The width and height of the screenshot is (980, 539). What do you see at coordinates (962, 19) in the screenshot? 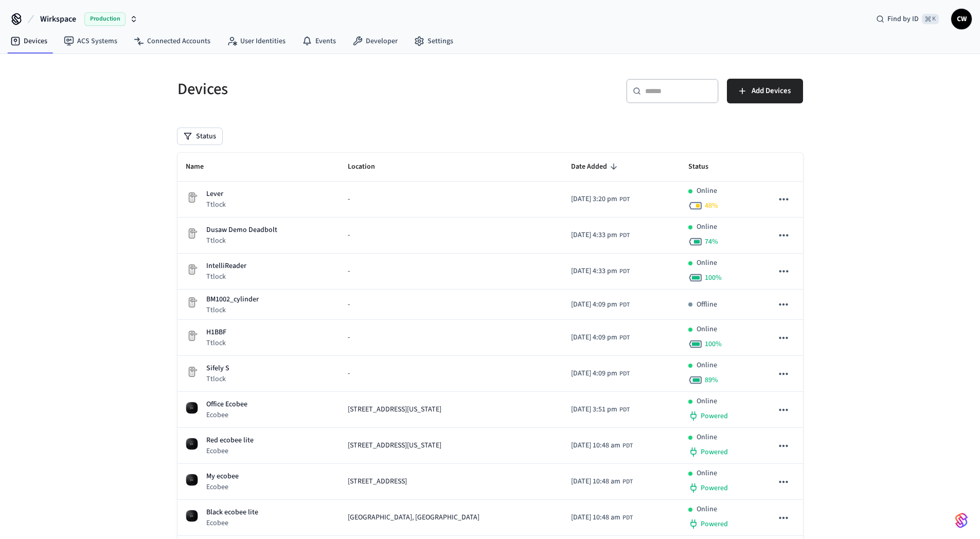
I see `span: CW` at bounding box center [962, 19].